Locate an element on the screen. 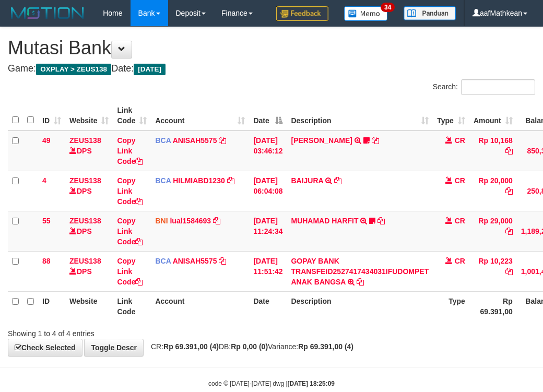 Image resolution: width=543 pixels, height=392 pixels. img: Button%20Memo.svg is located at coordinates (366, 13).